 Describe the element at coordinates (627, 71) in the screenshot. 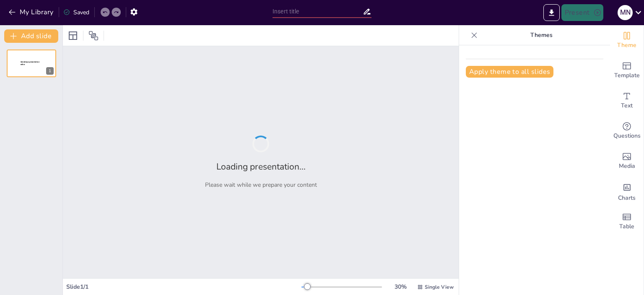

I see `div: Add ready made slides` at that location.